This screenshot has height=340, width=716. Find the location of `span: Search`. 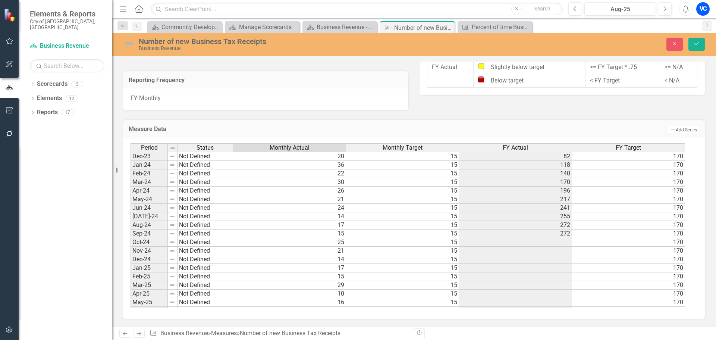

span: Search is located at coordinates (542, 9).